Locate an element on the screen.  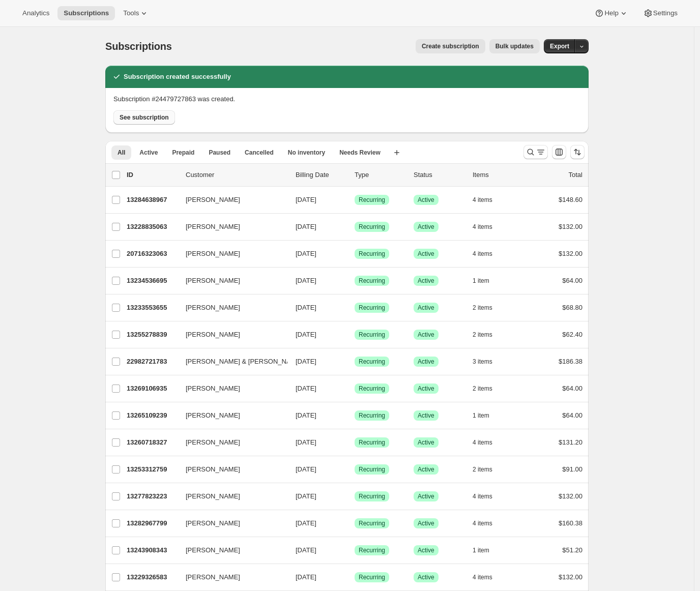
span: Bulk updates is located at coordinates (514, 46).